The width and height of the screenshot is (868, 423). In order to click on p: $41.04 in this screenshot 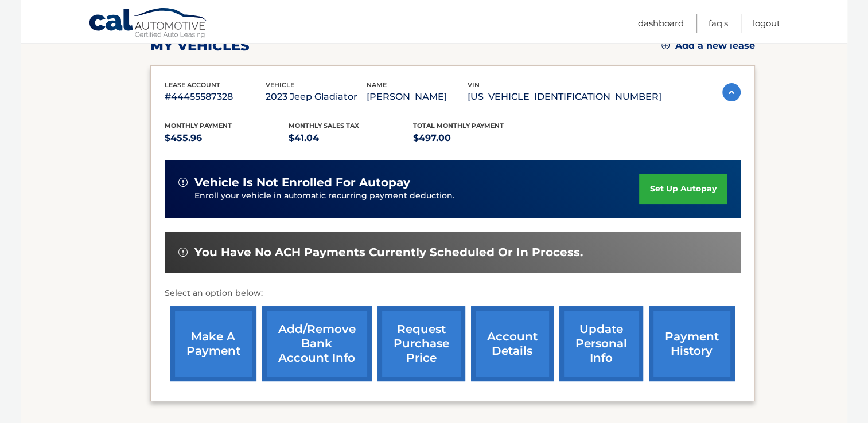, I will do `click(350, 139)`.